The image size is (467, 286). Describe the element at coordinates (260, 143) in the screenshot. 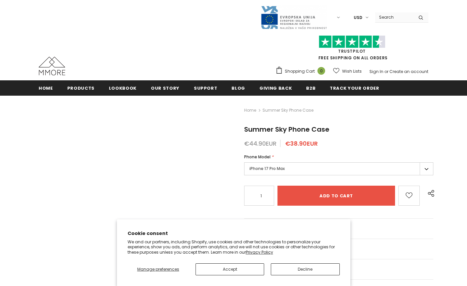

I see `span: €44.90EUR` at that location.